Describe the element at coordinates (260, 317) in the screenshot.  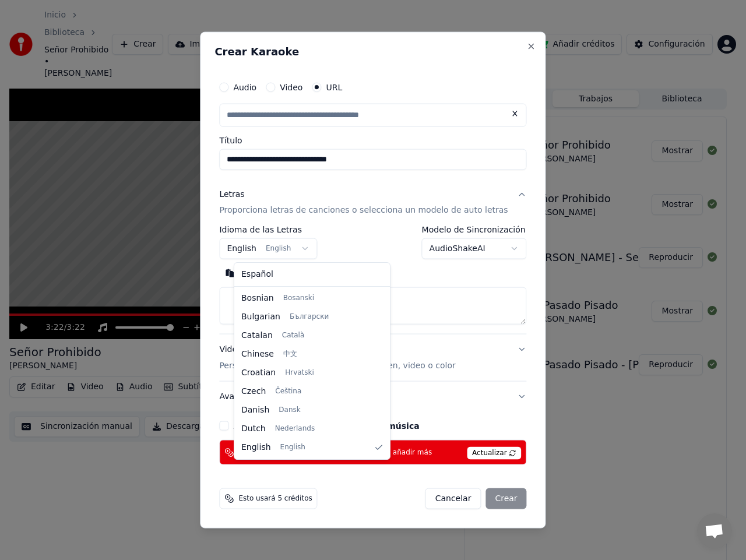
I see `span: Bulgarian` at that location.